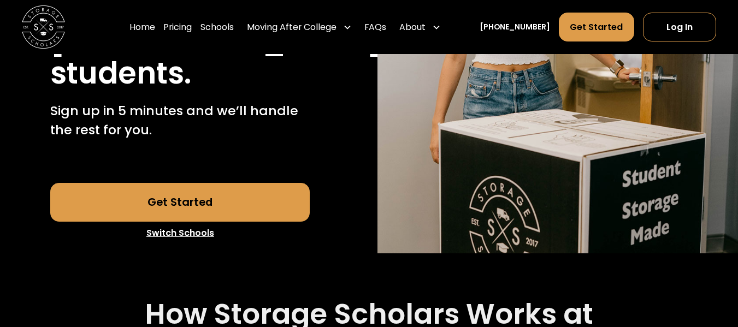 The width and height of the screenshot is (738, 327). What do you see at coordinates (43, 27) in the screenshot?
I see `img: Storage Scholars main logo` at bounding box center [43, 27].